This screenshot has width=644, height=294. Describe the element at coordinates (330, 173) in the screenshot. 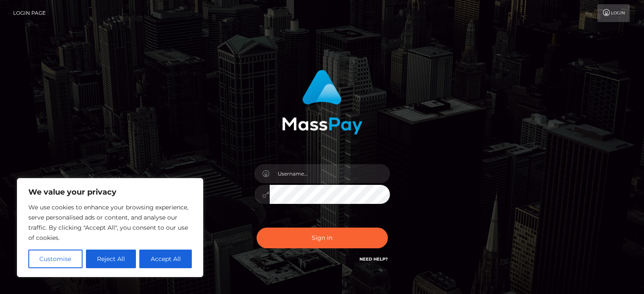

I see `input: Username...` at that location.